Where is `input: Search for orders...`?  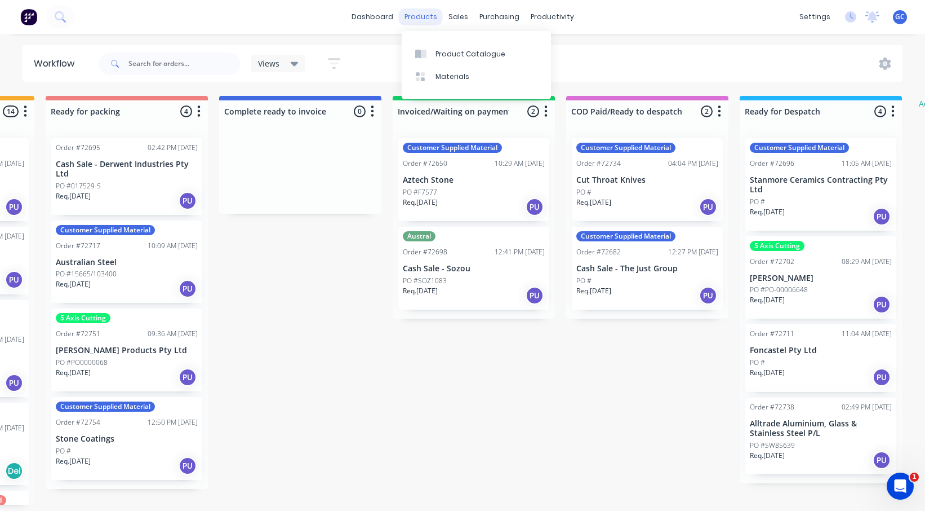 input: Search for orders... is located at coordinates (184, 64).